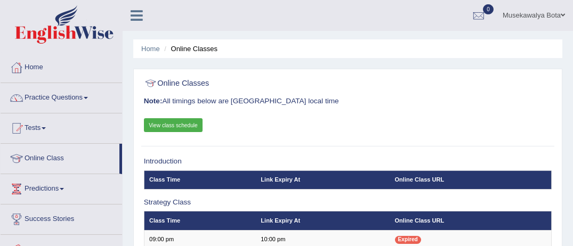 The image size is (573, 246). Describe the element at coordinates (348, 202) in the screenshot. I see `h3: Strategy Class` at that location.